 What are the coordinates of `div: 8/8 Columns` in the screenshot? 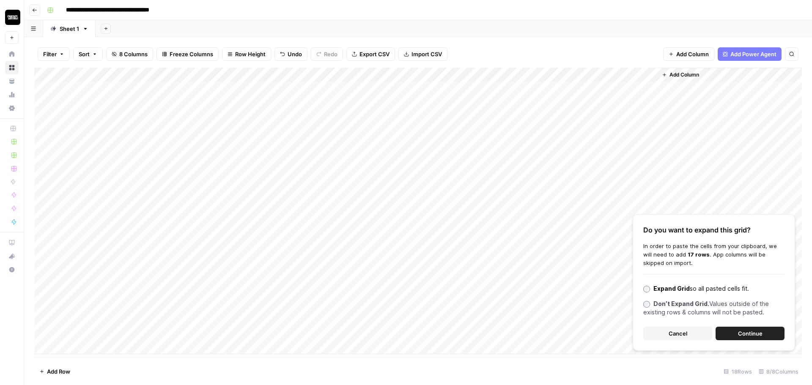 It's located at (779, 372).